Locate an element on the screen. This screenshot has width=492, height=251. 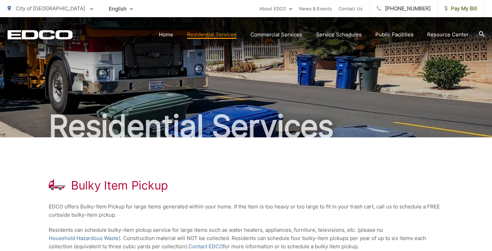
a: Home is located at coordinates (166, 35).